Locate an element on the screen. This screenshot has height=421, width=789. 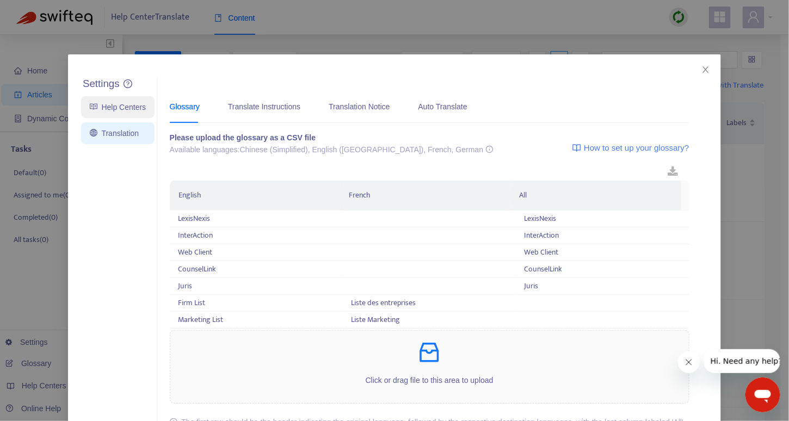
a: Help Centers is located at coordinates (117, 107).